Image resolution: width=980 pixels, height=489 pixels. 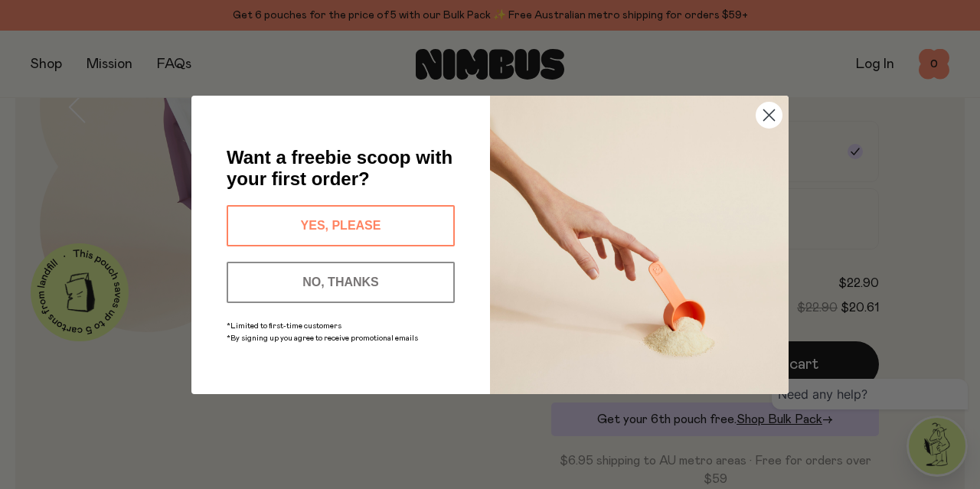 I want to click on button: YES, PLEASE, so click(x=341, y=226).